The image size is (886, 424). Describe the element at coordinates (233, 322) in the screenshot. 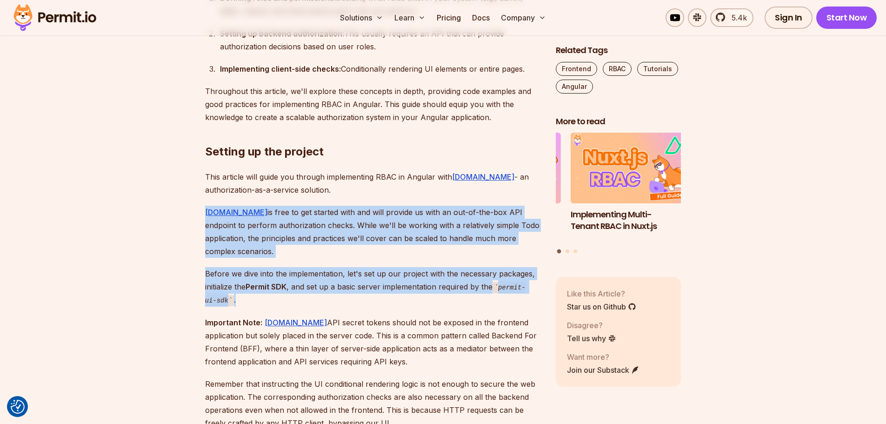

I see `strong: Important Note:` at that location.